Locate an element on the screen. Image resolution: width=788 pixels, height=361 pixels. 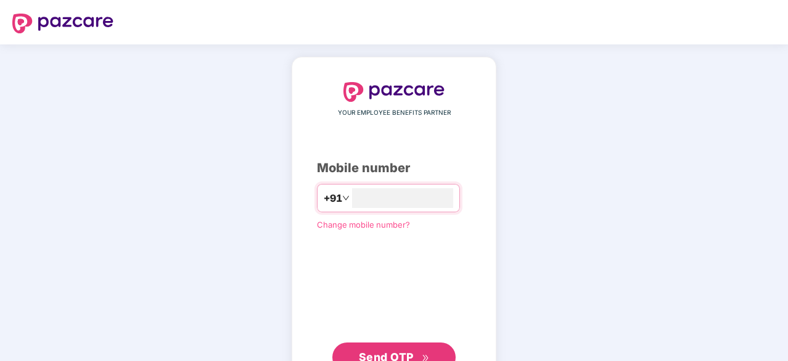
span: YOUR EMPLOYEE BENEFITS PARTNER is located at coordinates (394, 113).